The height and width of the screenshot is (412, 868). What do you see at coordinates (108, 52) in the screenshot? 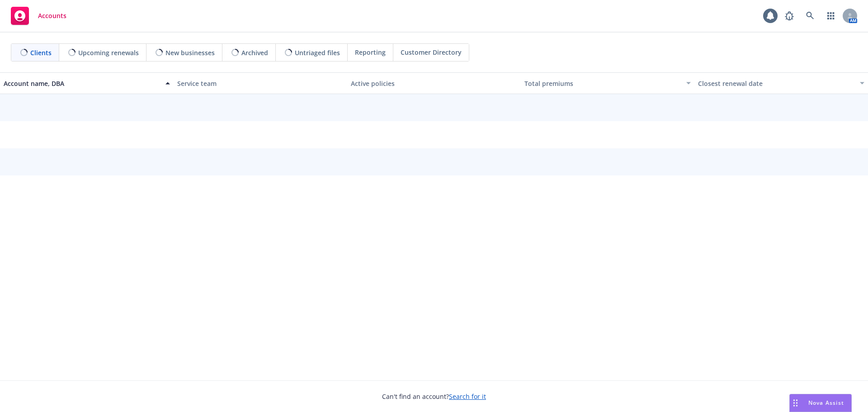
I see `span: Upcoming renewals` at bounding box center [108, 52].